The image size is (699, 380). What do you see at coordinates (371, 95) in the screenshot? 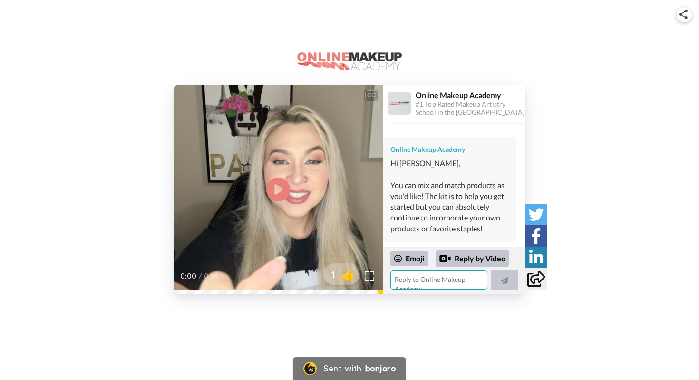
I see `div: CC` at bounding box center [371, 95].